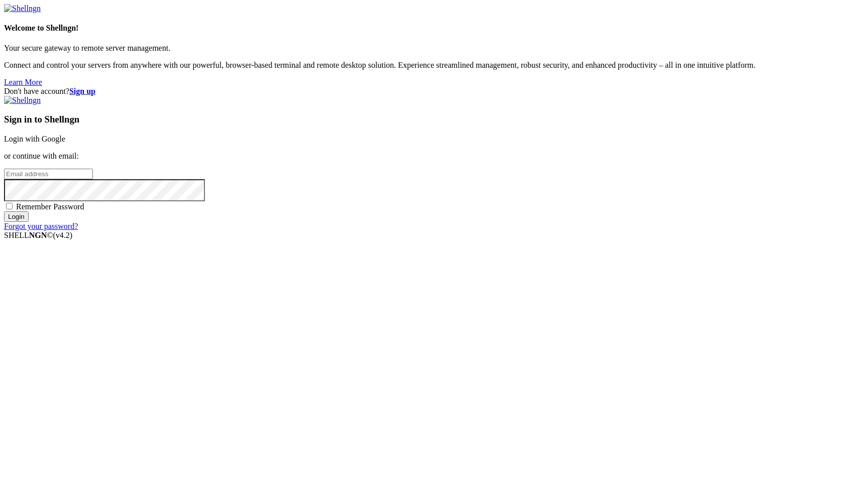  Describe the element at coordinates (434, 156) in the screenshot. I see `p: or continue with email:` at that location.